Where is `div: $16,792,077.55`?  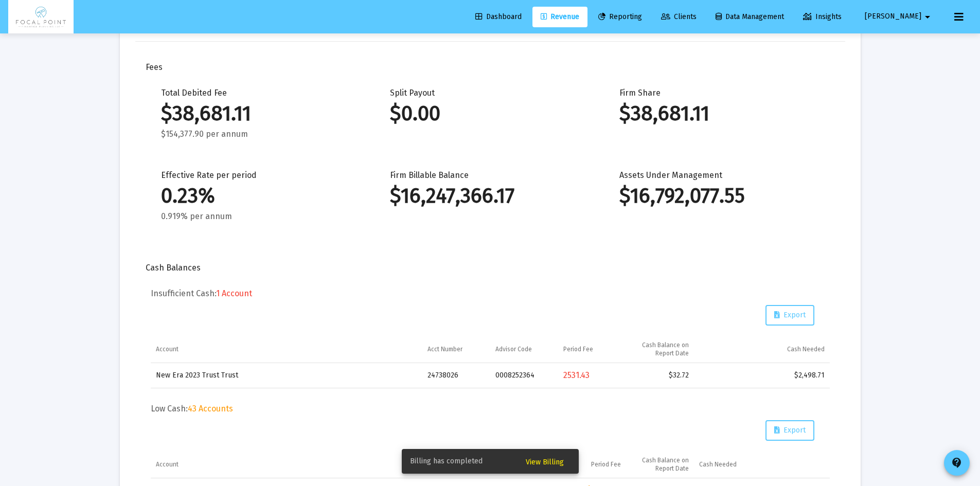
div: $16,792,077.55 is located at coordinates (719, 196).